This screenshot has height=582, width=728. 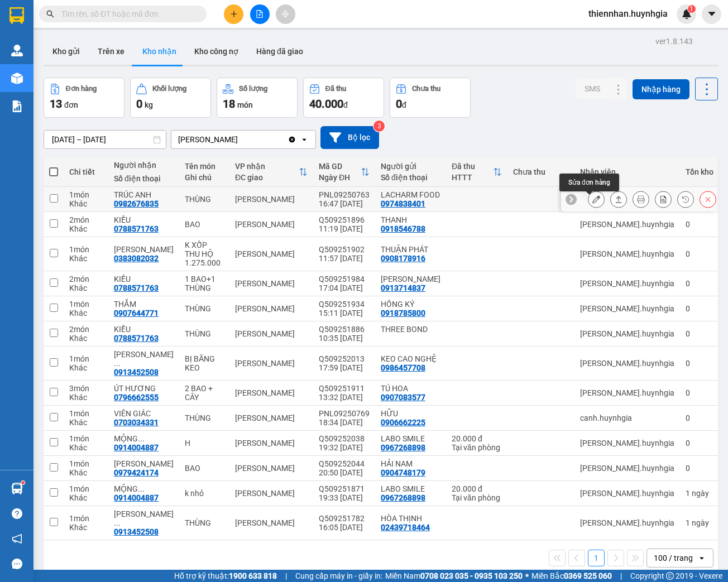 What do you see at coordinates (410, 279) in the screenshot?
I see `div: HÙNG VÂN` at bounding box center [410, 279].